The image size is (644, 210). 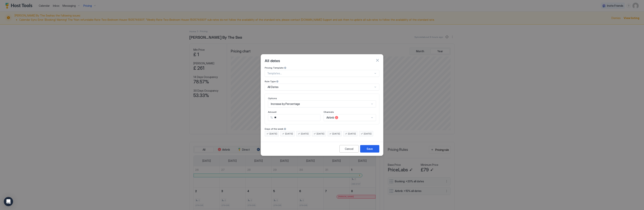 What do you see at coordinates (330, 117) in the screenshot?
I see `span: Airbnb` at bounding box center [330, 117].